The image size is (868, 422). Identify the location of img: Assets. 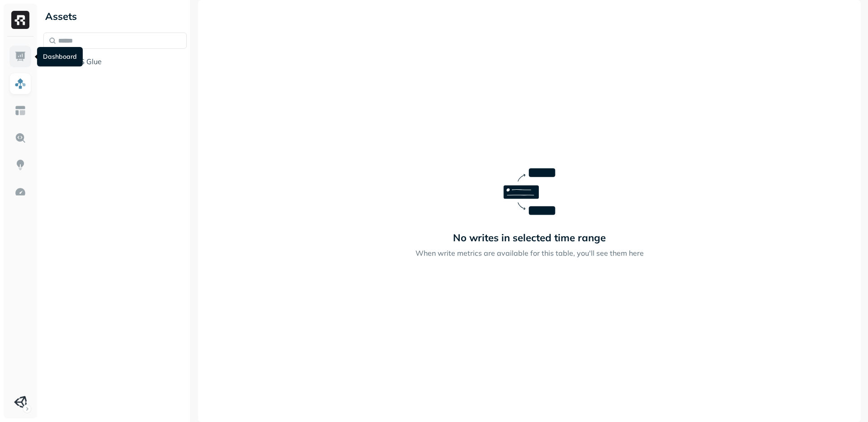
(20, 84).